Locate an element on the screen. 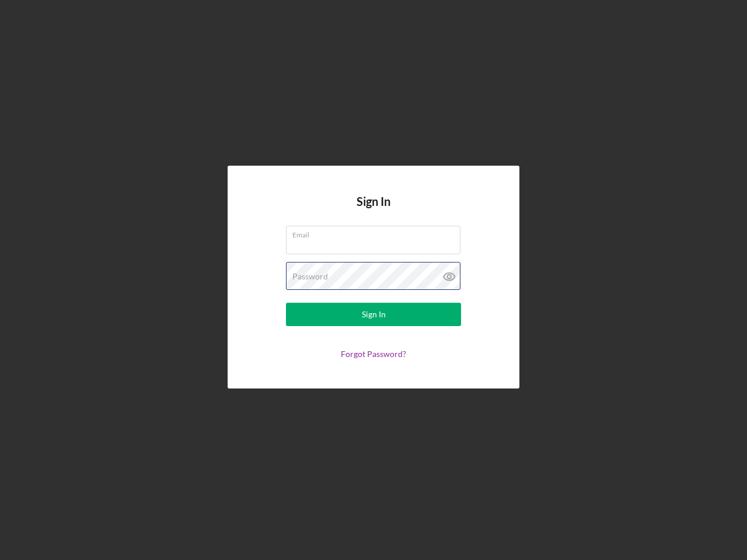  div: Sign In is located at coordinates (373, 315).